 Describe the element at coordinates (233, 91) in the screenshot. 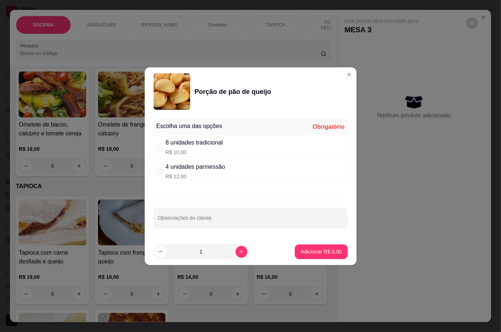

I see `div: Porção de pão de queijo` at that location.